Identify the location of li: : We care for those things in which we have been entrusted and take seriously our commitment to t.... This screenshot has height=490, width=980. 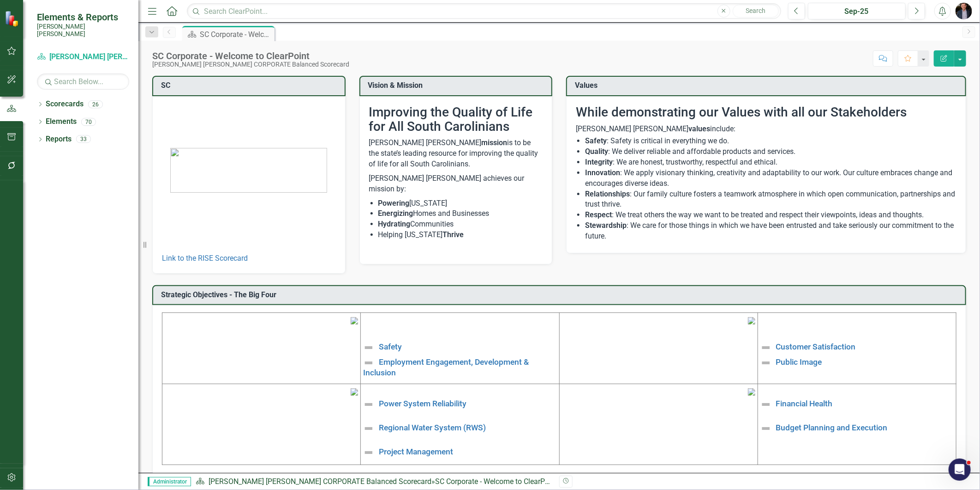
(771, 231).